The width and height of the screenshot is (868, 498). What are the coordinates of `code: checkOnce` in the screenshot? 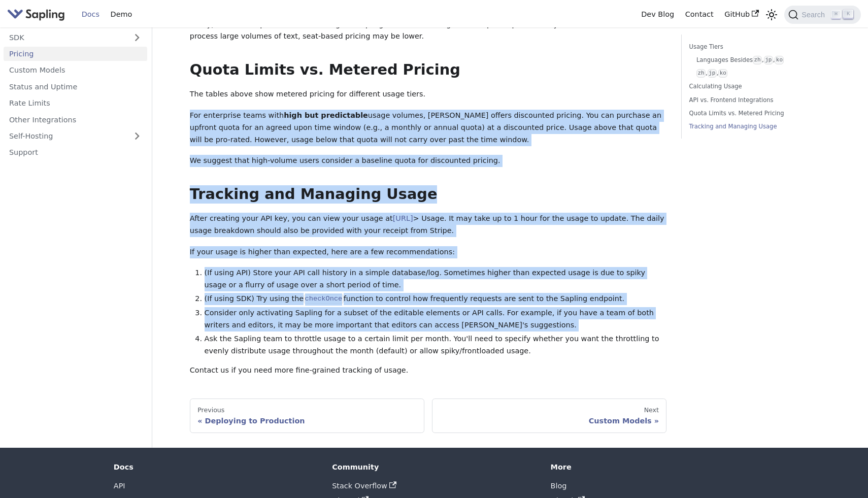 It's located at (324, 299).